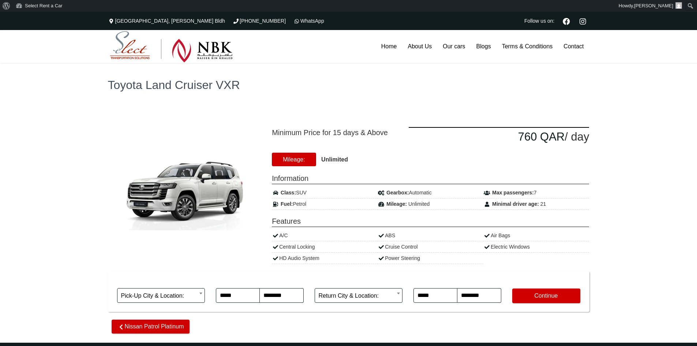  I want to click on strong: Fuel:, so click(286, 204).